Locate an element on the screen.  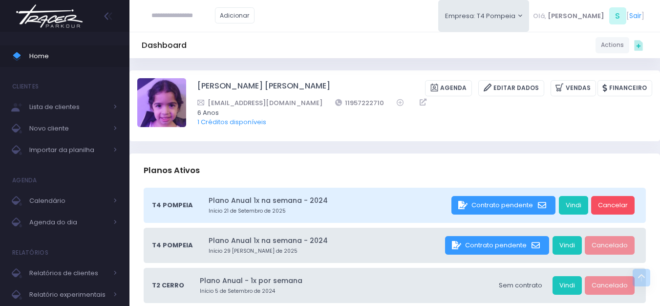
span: Importar da planilha is located at coordinates (68, 150).